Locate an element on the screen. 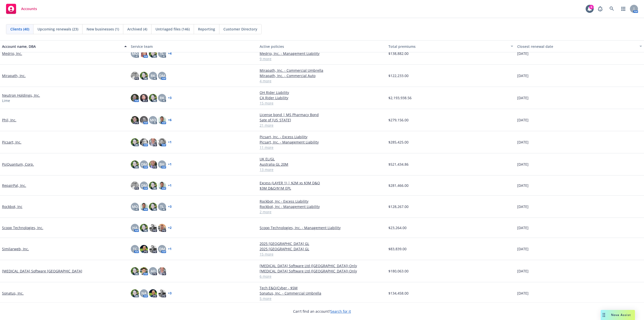 This screenshot has width=644, height=320. a: Scoop Technologies, Inc. - Management Liability is located at coordinates (322, 228).